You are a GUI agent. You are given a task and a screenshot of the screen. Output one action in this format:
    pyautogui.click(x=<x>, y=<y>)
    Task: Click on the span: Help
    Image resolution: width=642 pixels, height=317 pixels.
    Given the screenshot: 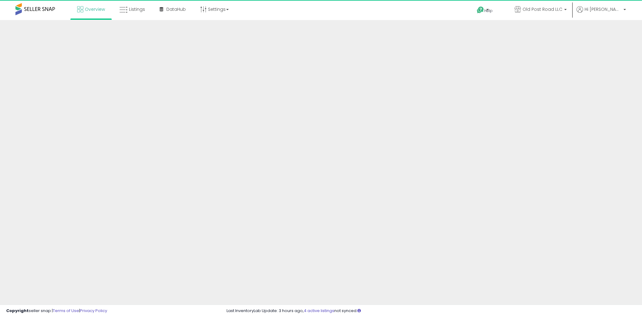 What is the action you would take?
    pyautogui.click(x=488, y=10)
    